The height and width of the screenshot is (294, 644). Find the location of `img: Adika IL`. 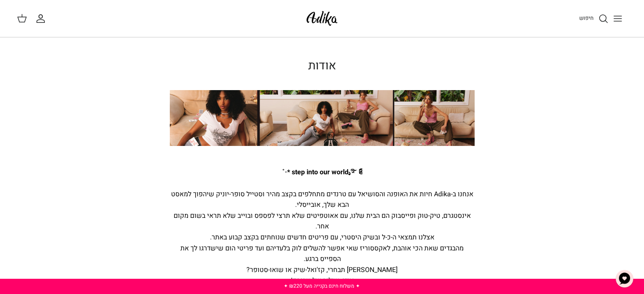

img: Adika IL is located at coordinates (322, 18).